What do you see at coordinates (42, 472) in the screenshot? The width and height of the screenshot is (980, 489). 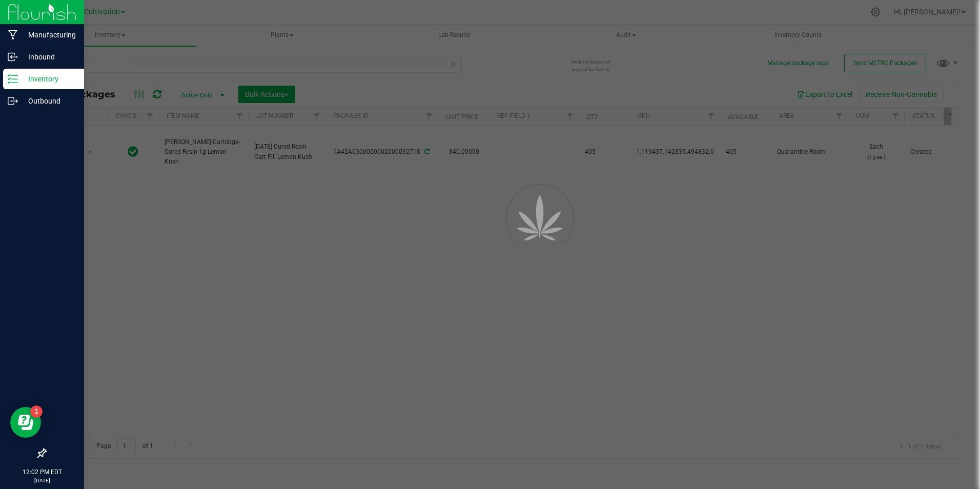 I see `p: 12:02 PM EDT` at bounding box center [42, 472].